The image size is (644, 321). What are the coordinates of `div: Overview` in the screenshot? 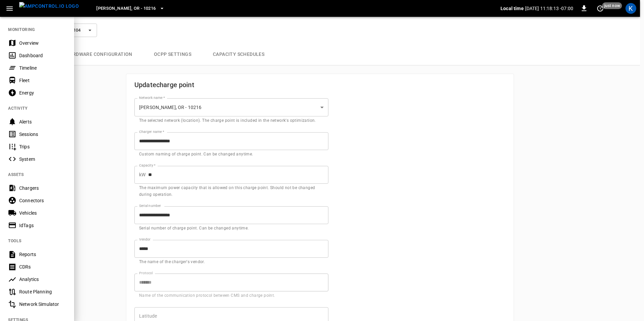 It's located at (43, 43).